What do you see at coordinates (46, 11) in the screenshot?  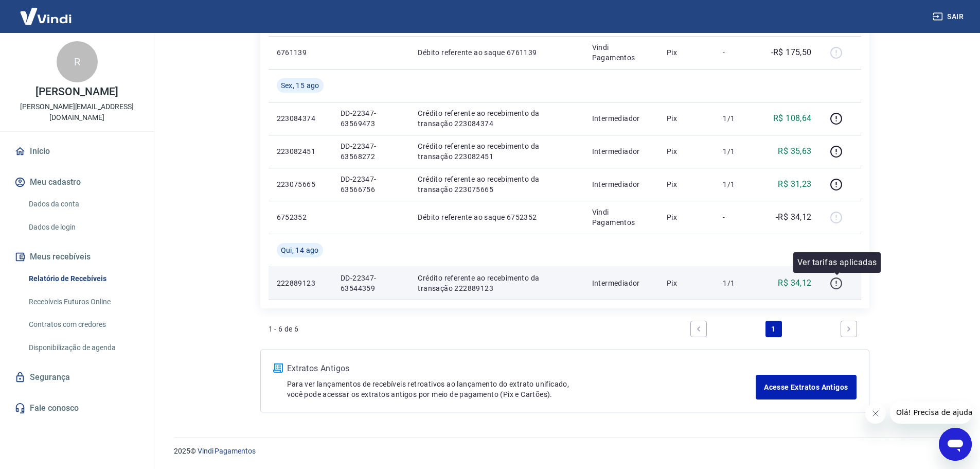 I see `span: Olá! Precisa de ajuda?` at bounding box center [46, 11].